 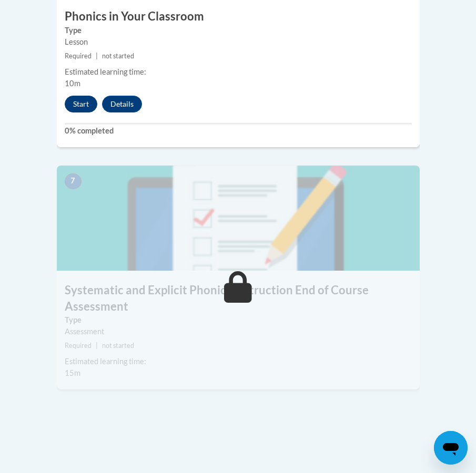 What do you see at coordinates (238, 131) in the screenshot?
I see `label: 0% completed` at bounding box center [238, 131].